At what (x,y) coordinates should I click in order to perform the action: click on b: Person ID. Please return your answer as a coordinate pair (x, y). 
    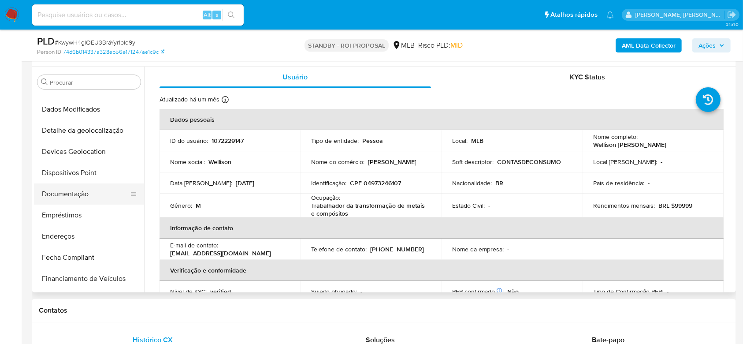
    Looking at the image, I should click on (49, 52).